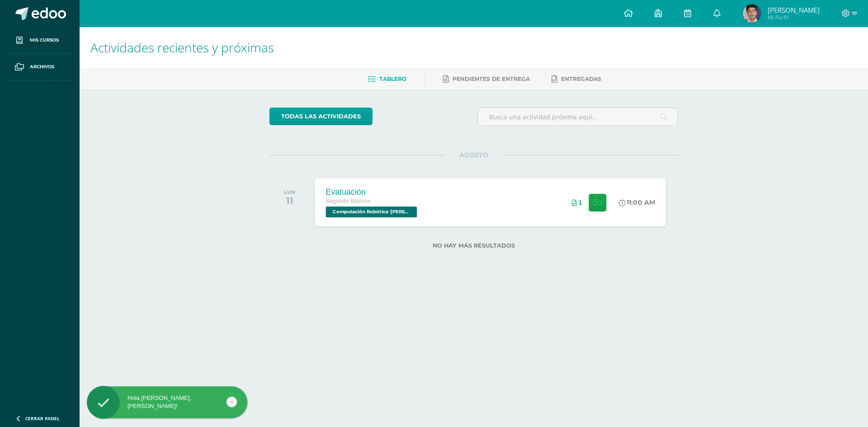 The height and width of the screenshot is (427, 868). What do you see at coordinates (182, 47) in the screenshot?
I see `span: Actividades recientes y próximas` at bounding box center [182, 47].